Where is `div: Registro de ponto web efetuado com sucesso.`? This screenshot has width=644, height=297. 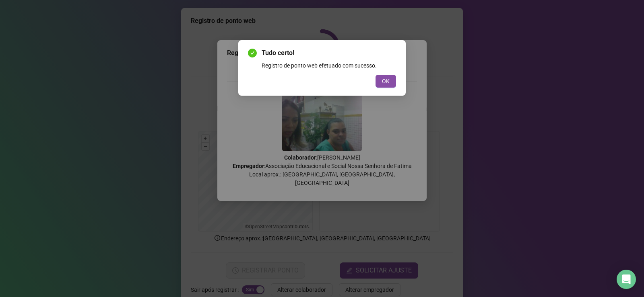
div: Registro de ponto web efetuado com sucesso. is located at coordinates (329, 65).